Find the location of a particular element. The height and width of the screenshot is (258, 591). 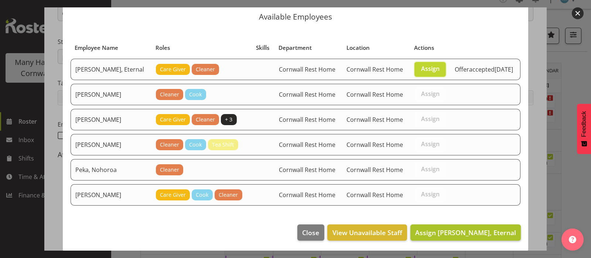

span: Department is located at coordinates (295, 48).